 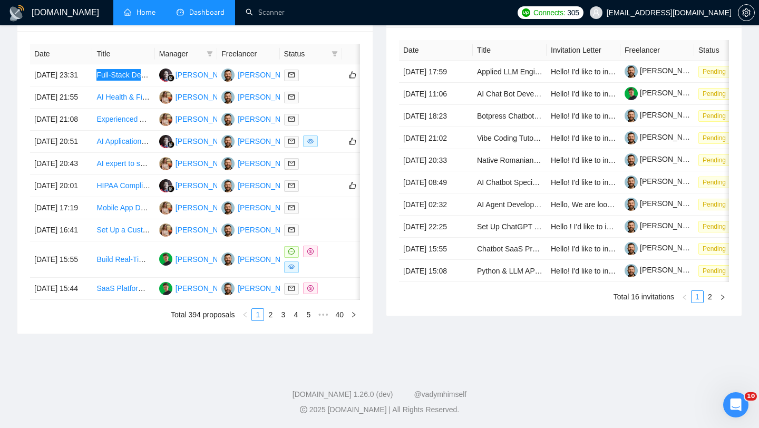 I want to click on td: Python & LLM API Specialist for AI Assistant Chatbot Development, so click(x=510, y=271).